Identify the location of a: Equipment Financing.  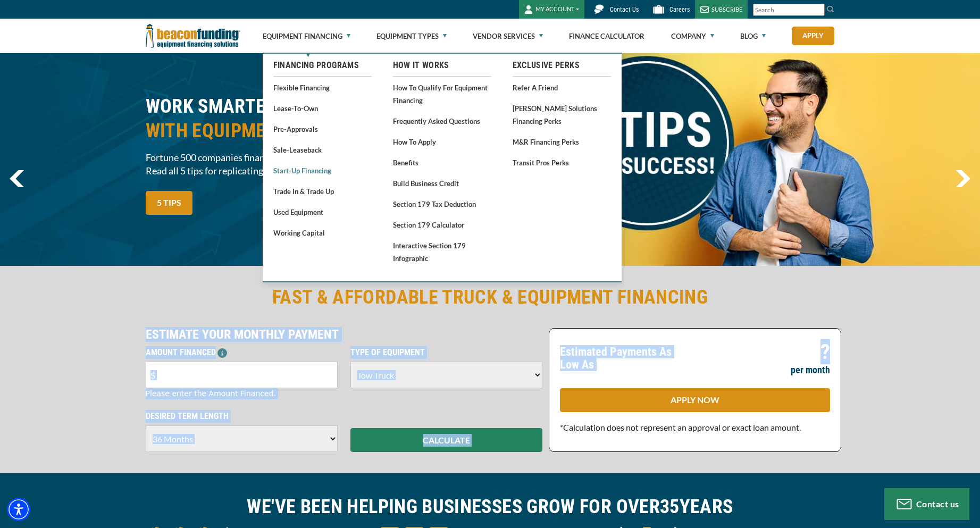
(307, 36).